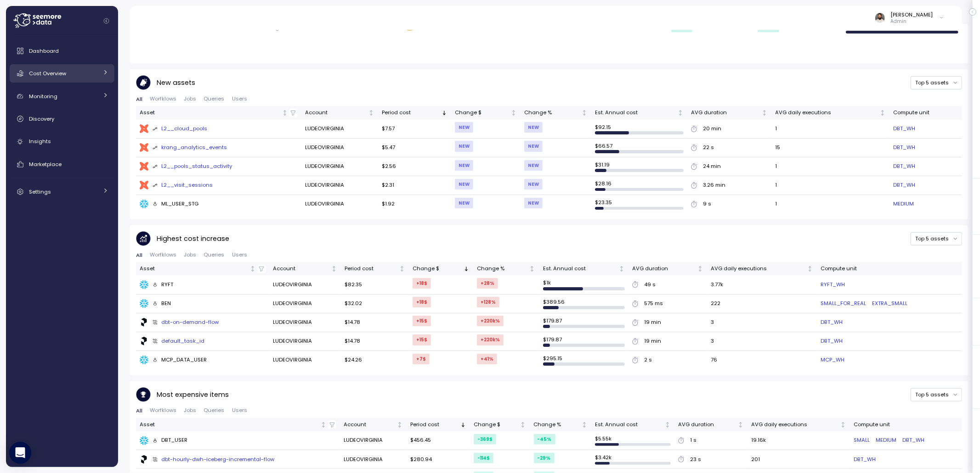 This screenshot has height=473, width=980. What do you see at coordinates (561, 424) in the screenshot?
I see `th: Change %Not sorted` at bounding box center [561, 424].